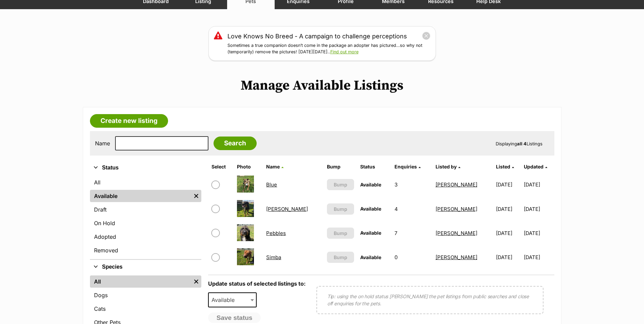 This screenshot has width=644, height=324. Describe the element at coordinates (145, 237) in the screenshot. I see `a: Adopted` at that location.